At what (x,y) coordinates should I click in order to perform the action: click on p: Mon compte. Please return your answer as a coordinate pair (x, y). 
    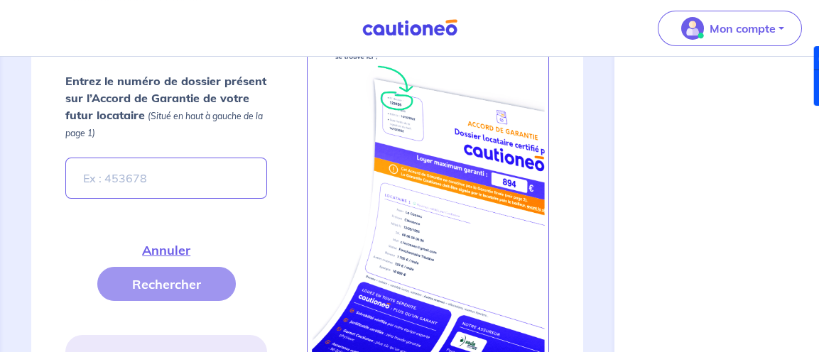
    Looking at the image, I should click on (743, 28).